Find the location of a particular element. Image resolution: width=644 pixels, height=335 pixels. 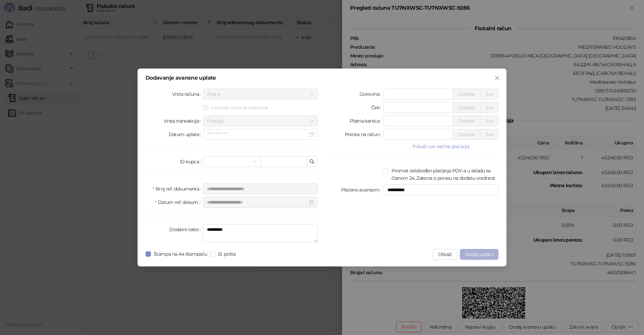

label: Vrsta računa is located at coordinates (188, 94).